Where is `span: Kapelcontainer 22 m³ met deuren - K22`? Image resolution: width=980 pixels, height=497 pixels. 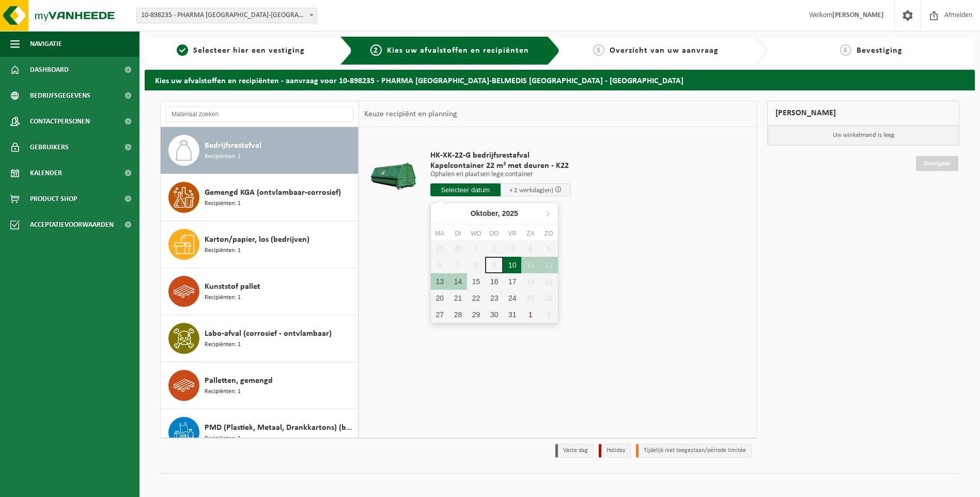
span: Kapelcontainer 22 m³ met deuren - K22 is located at coordinates (501, 166).